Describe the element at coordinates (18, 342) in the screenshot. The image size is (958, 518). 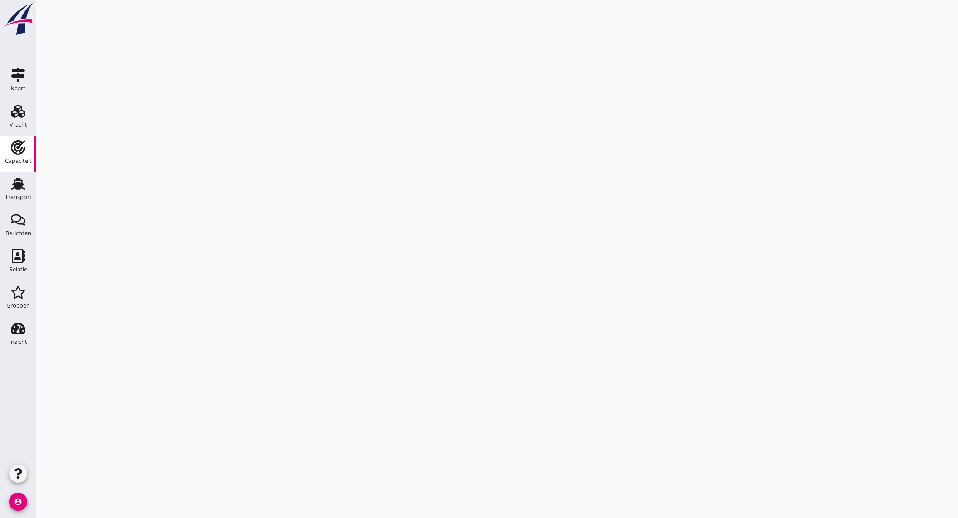
I see `div: Inzicht` at that location.